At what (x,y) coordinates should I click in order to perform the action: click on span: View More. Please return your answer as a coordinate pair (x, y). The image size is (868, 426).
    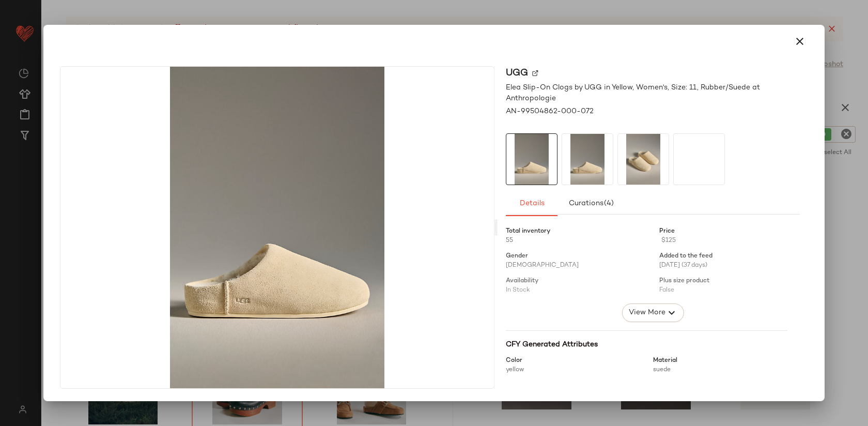
    Looking at the image, I should click on (646, 313).